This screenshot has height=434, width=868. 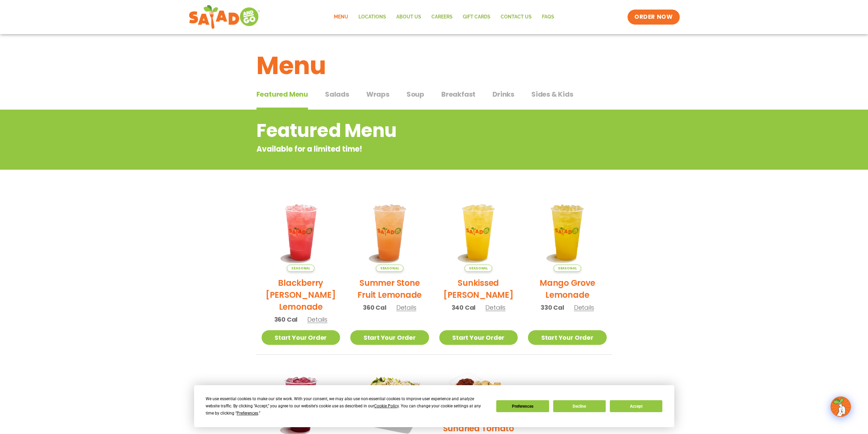 What do you see at coordinates (390, 232) in the screenshot?
I see `img: Product photo for Summer Stone Fruit Lemonade` at bounding box center [390, 232].